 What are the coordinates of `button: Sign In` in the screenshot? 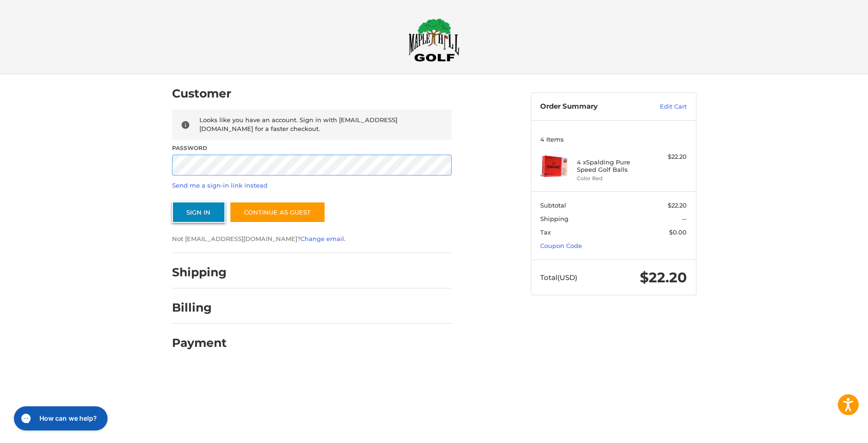 It's located at (198, 212).